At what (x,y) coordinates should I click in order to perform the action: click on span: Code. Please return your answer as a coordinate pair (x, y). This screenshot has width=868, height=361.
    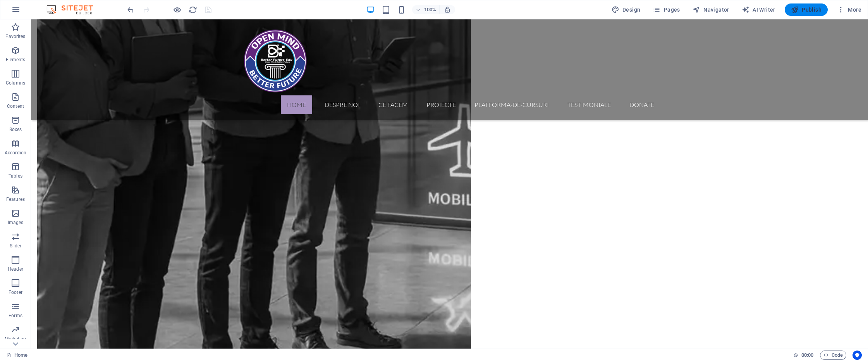
    Looking at the image, I should click on (833, 355).